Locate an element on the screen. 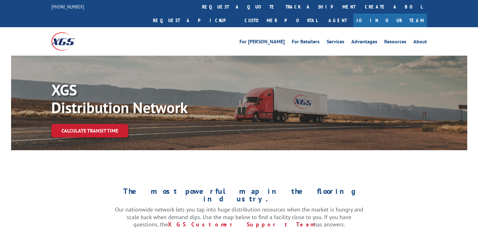  h1: The most powerful map in the flooring industry. is located at coordinates (239, 197).